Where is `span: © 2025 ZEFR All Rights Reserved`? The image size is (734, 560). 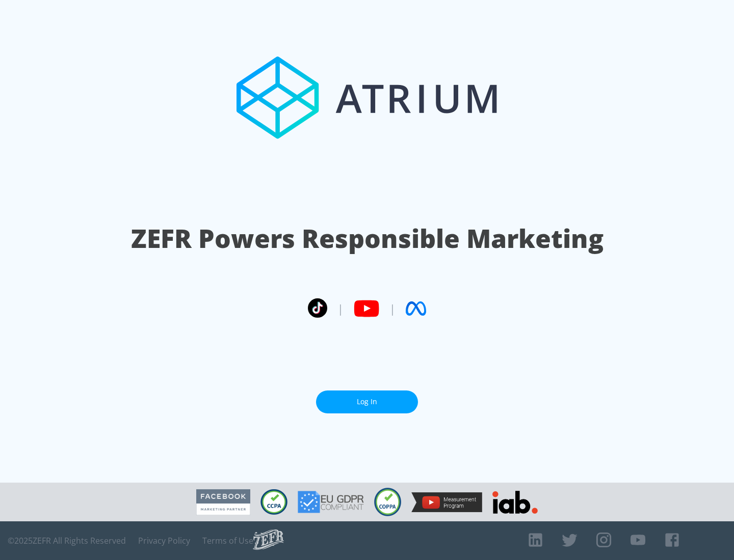
span: © 2025 ZEFR All Rights Reserved is located at coordinates (67, 541).